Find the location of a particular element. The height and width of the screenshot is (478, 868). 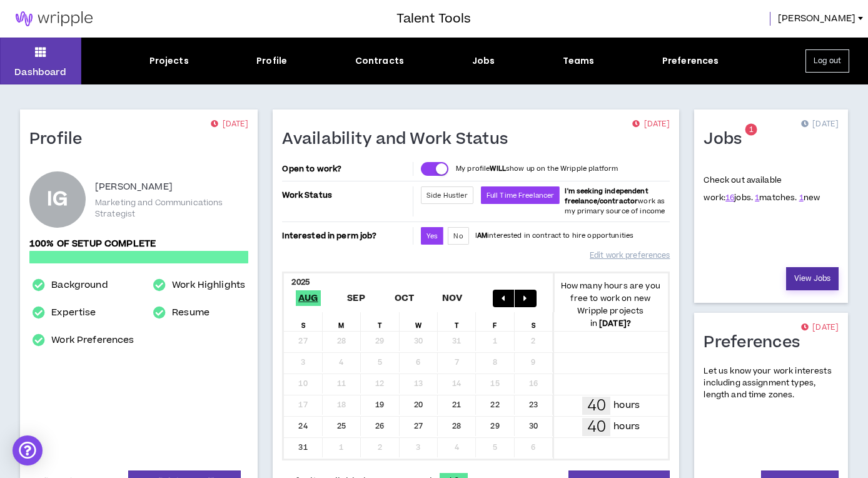

h3: Talent Tools is located at coordinates (434, 19).